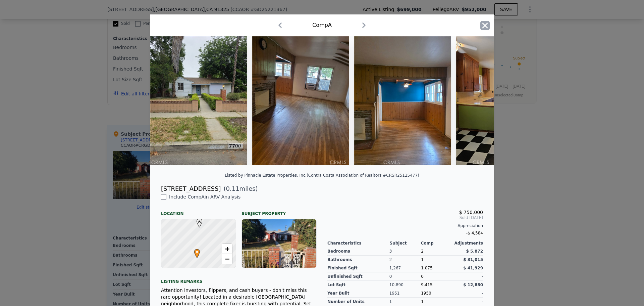  Describe the element at coordinates (198, 211) in the screenshot. I see `div: Location` at that location.